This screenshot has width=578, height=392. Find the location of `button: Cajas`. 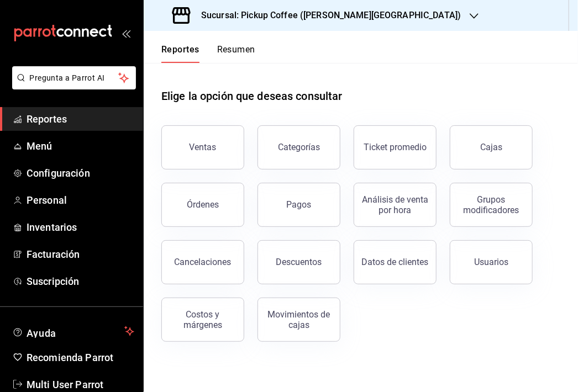

button: Cajas is located at coordinates (491, 148).